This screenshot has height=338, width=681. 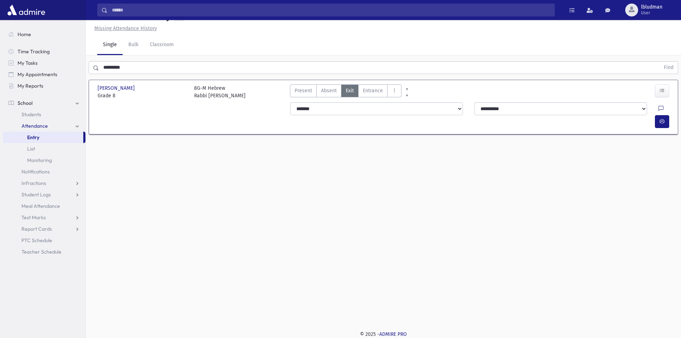 What do you see at coordinates (124, 28) in the screenshot?
I see `a: Missing Attendance History` at bounding box center [124, 28].